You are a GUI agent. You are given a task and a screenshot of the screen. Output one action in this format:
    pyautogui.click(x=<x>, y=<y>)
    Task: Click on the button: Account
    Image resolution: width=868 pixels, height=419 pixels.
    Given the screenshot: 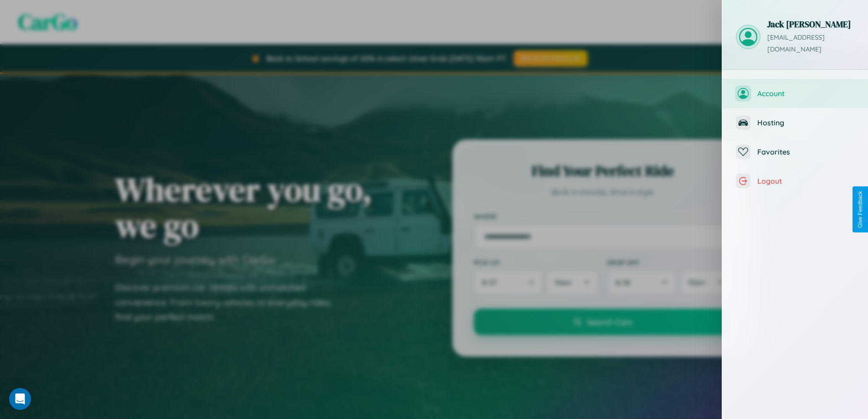 What is the action you would take?
    pyautogui.click(x=795, y=93)
    